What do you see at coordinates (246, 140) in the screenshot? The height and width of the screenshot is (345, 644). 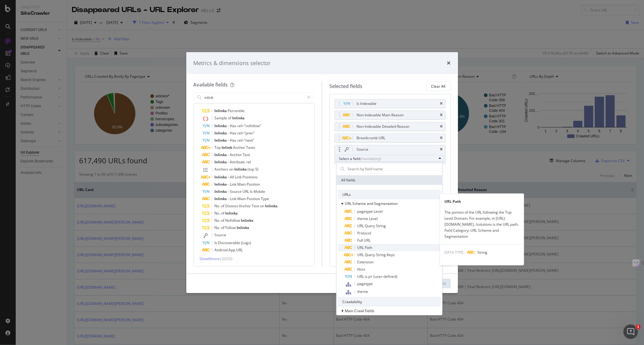 I see `span: rel="next"` at bounding box center [246, 140].